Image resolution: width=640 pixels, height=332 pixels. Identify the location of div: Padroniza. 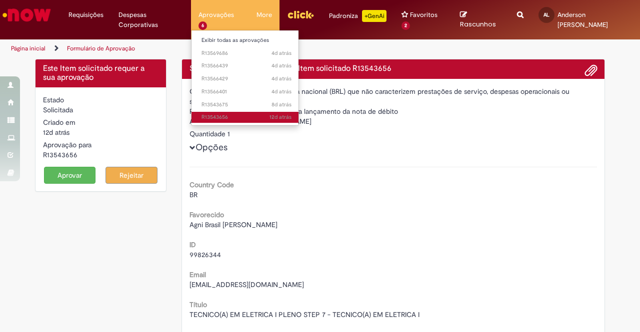
(357, 16).